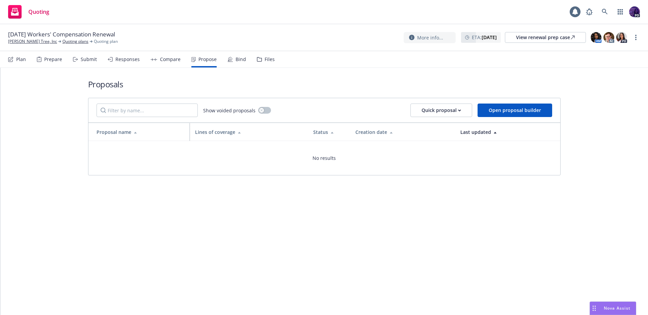 This screenshot has height=315, width=648. I want to click on a: View renewal prep case, so click(546, 37).